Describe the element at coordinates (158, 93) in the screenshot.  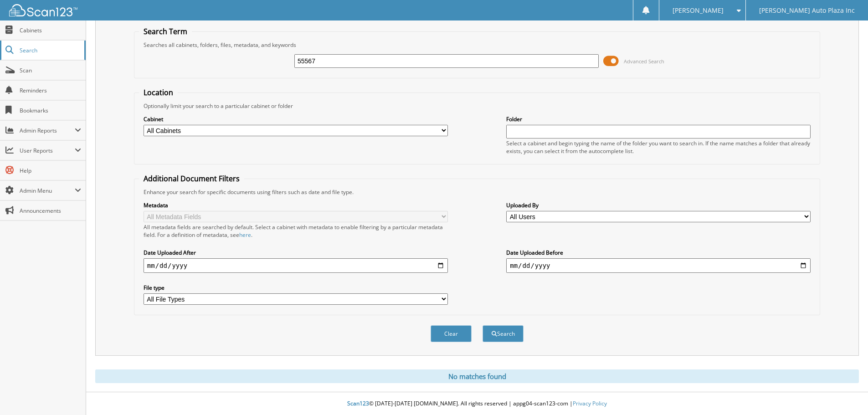
I see `legend: Location` at that location.